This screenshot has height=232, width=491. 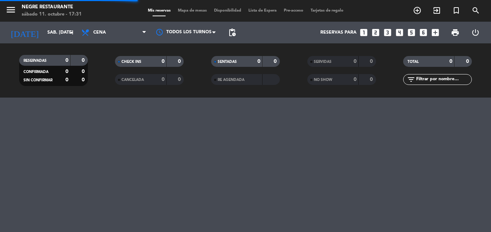 What do you see at coordinates (364, 33) in the screenshot?
I see `i: looks_one` at bounding box center [364, 33].